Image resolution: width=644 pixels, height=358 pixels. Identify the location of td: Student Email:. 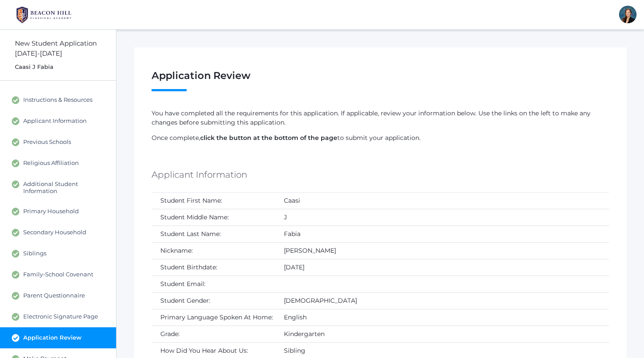
(214, 284).